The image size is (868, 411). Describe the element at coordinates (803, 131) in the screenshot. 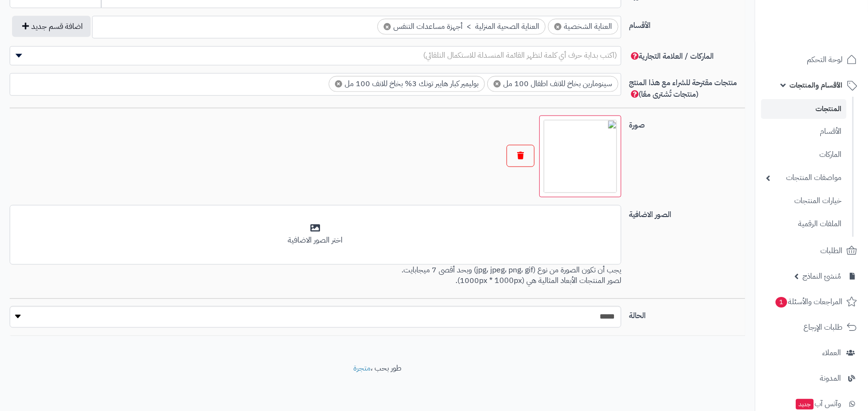

I see `a: الأقسام` at that location.